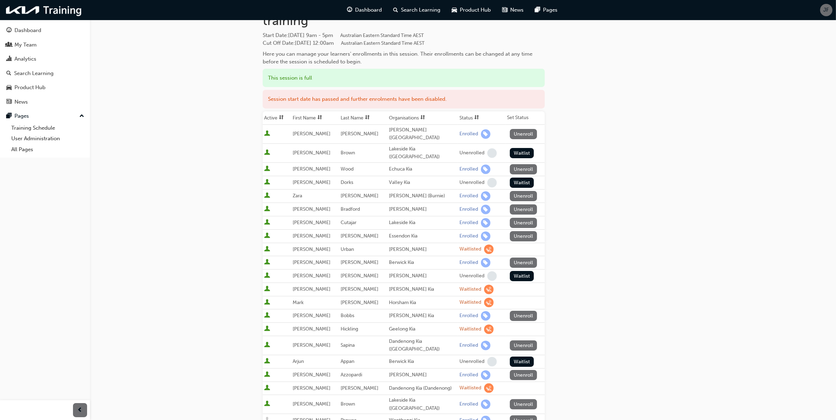 The height and width of the screenshot is (420, 836). Describe the element at coordinates (471, 10) in the screenshot. I see `a: car-iconProduct Hub` at that location.